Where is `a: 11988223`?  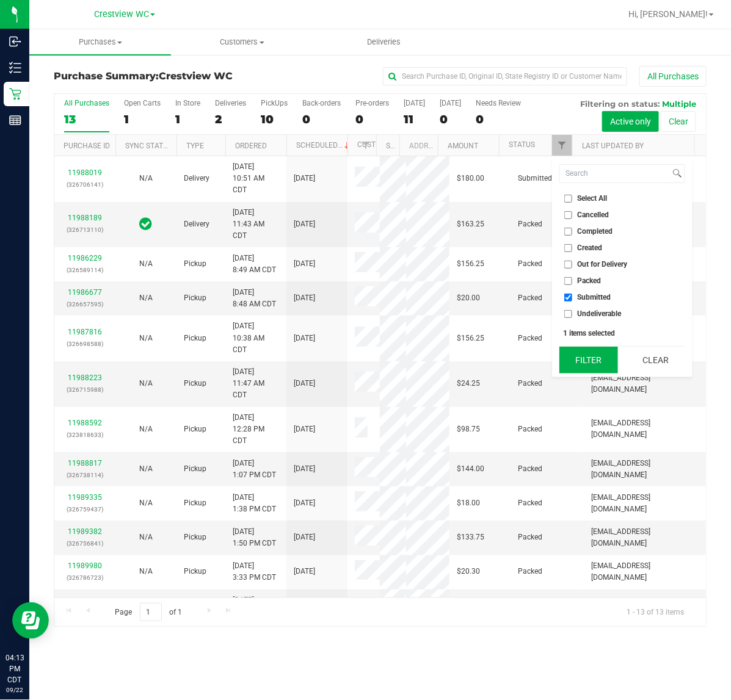 a: 11988223 is located at coordinates (85, 378).